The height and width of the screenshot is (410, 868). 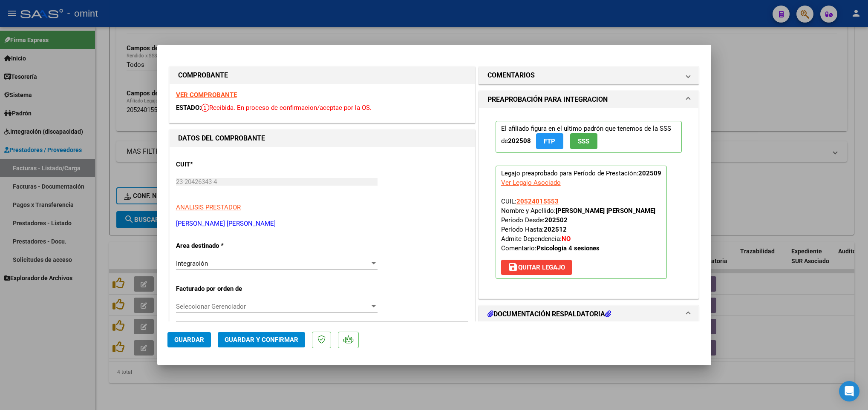 I want to click on strong: 202512, so click(x=555, y=230).